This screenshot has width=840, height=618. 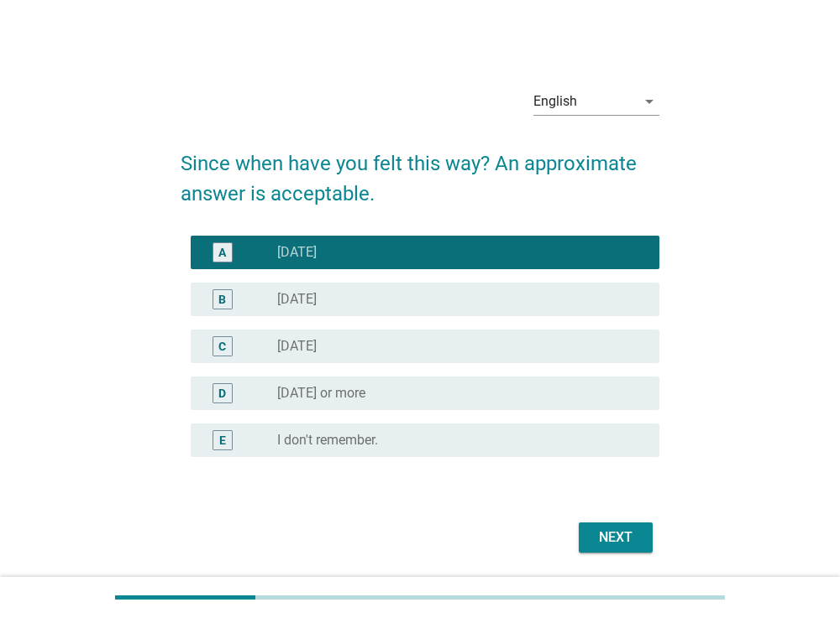 I want to click on h2: Since when have you felt this way? An approximate answer is acceptable., so click(x=420, y=171).